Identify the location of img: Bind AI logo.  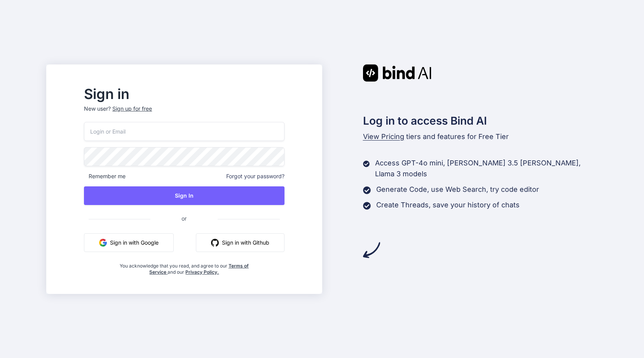
(397, 73).